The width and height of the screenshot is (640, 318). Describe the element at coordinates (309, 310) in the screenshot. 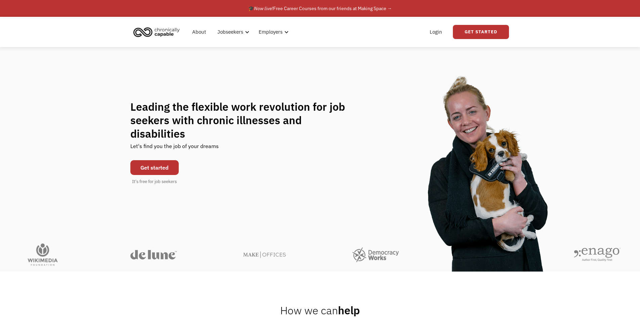

I see `span: How we can` at that location.